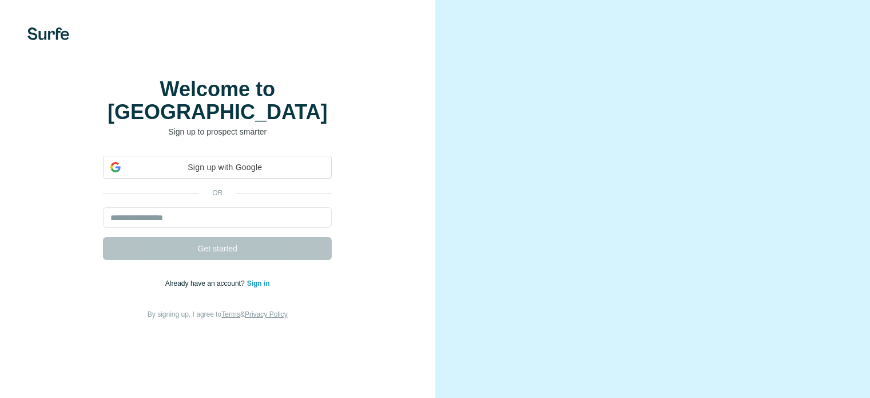 This screenshot has height=398, width=870. What do you see at coordinates (266, 314) in the screenshot?
I see `a: Privacy Policy` at bounding box center [266, 314].